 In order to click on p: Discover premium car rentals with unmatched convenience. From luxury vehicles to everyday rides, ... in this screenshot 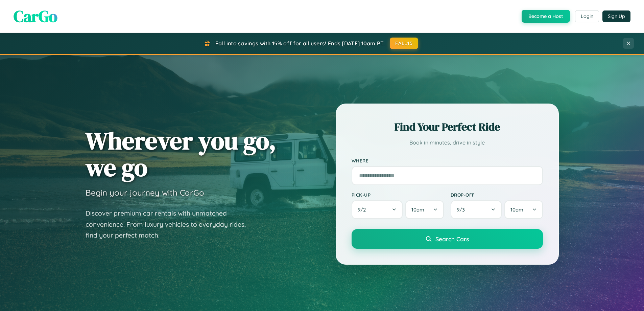, I will do `click(170, 224)`.